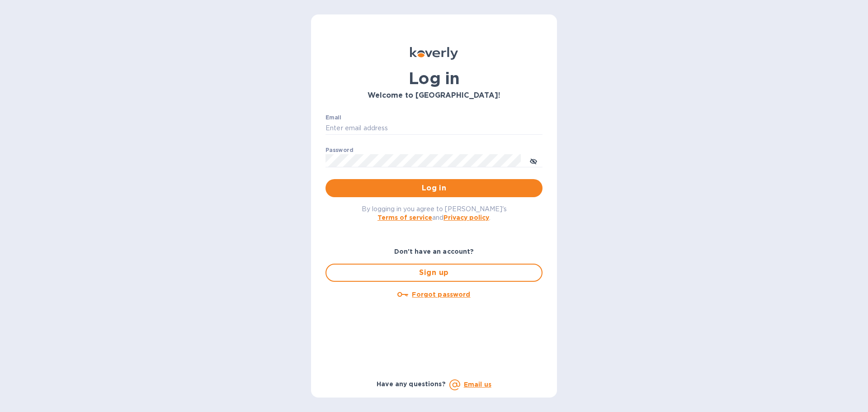  I want to click on b: Don't have an account?, so click(434, 252).